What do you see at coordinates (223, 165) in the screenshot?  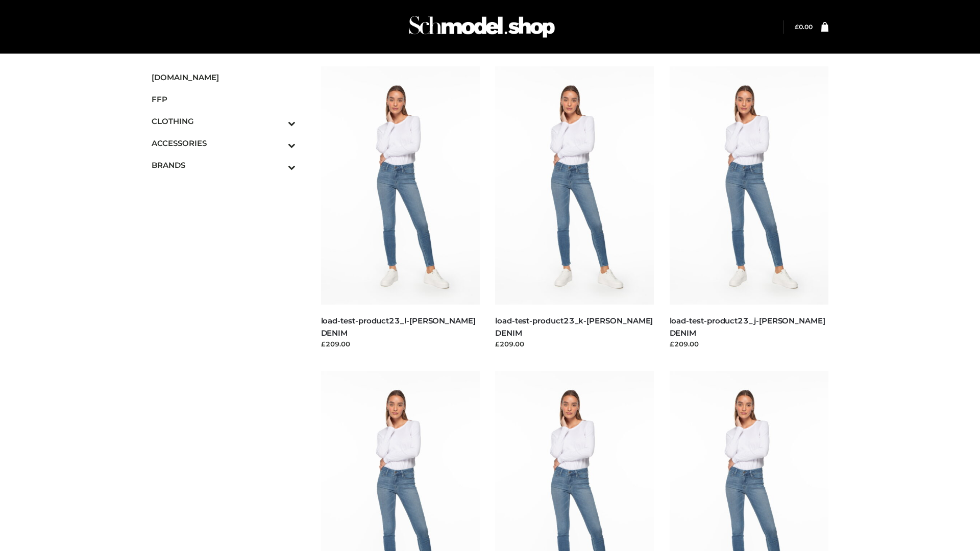 I see `a: BRANDSToggle Submenu` at bounding box center [223, 165].